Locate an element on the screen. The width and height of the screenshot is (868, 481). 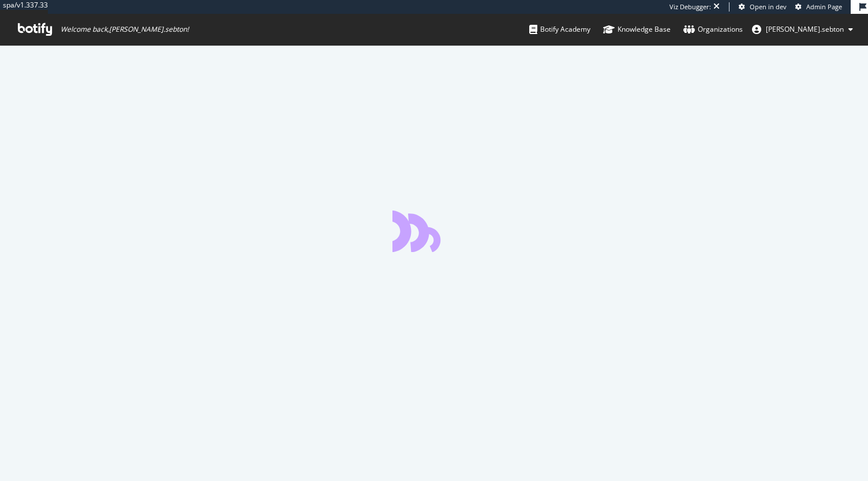
div: Knowledge Base is located at coordinates (637, 30).